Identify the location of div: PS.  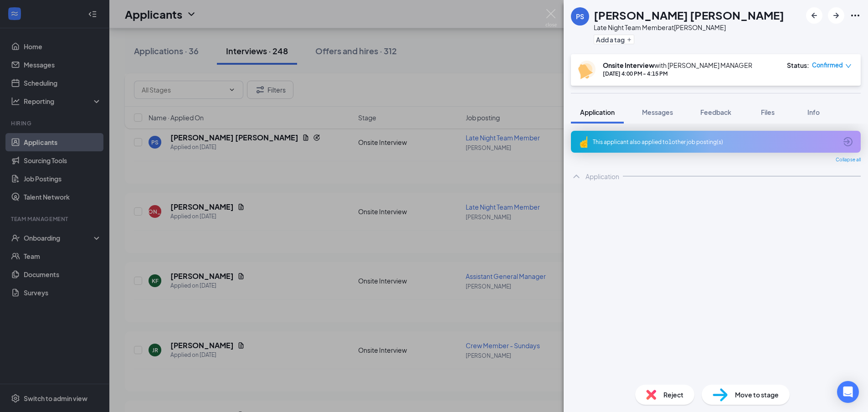
(580, 17).